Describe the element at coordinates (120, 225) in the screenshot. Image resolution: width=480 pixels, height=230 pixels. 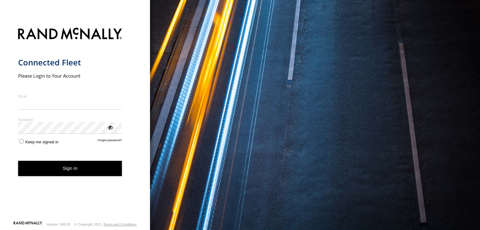
I see `a: Terms and Conditions` at that location.